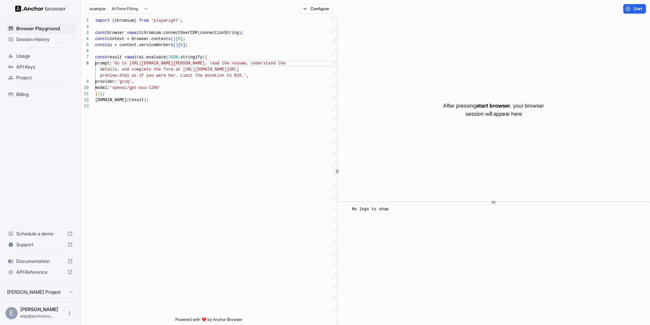 This screenshot has height=325, width=650. I want to click on span: .stringify, so click(190, 57).